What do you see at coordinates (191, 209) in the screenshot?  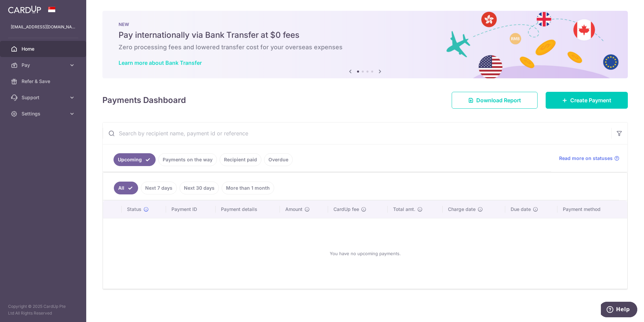 I see `th: Payment ID` at bounding box center [191, 209].